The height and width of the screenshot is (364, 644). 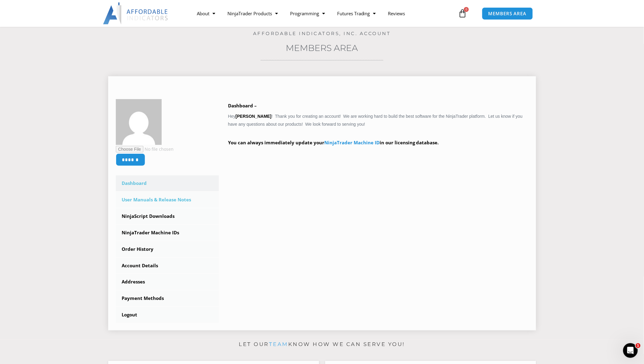 I want to click on p: Let our know how we can serve you!, so click(x=322, y=345).